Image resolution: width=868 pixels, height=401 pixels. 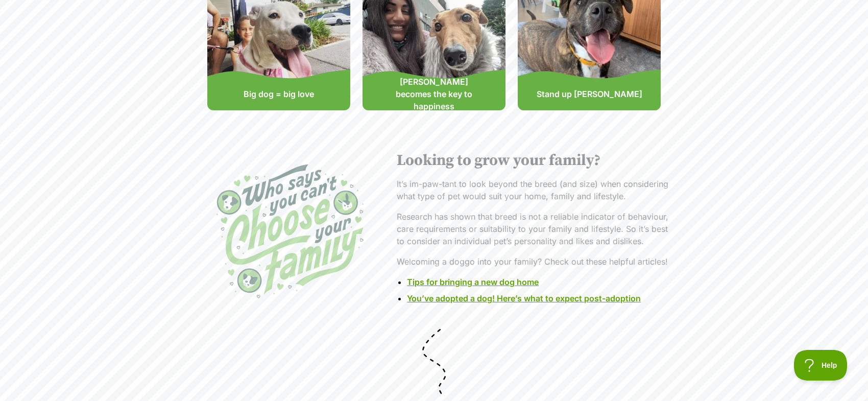 I want to click on img: Who says you can't choose your family, so click(x=290, y=231).